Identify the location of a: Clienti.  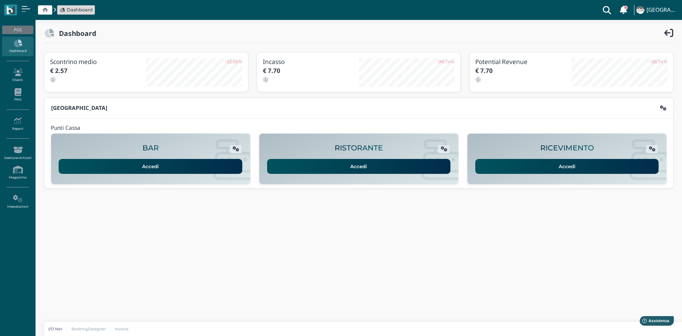
(17, 75).